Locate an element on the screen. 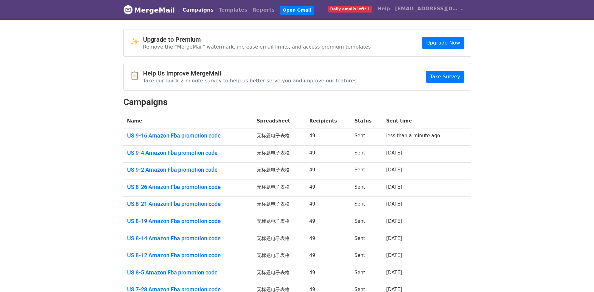 The width and height of the screenshot is (594, 292). a: Templates is located at coordinates (233, 10).